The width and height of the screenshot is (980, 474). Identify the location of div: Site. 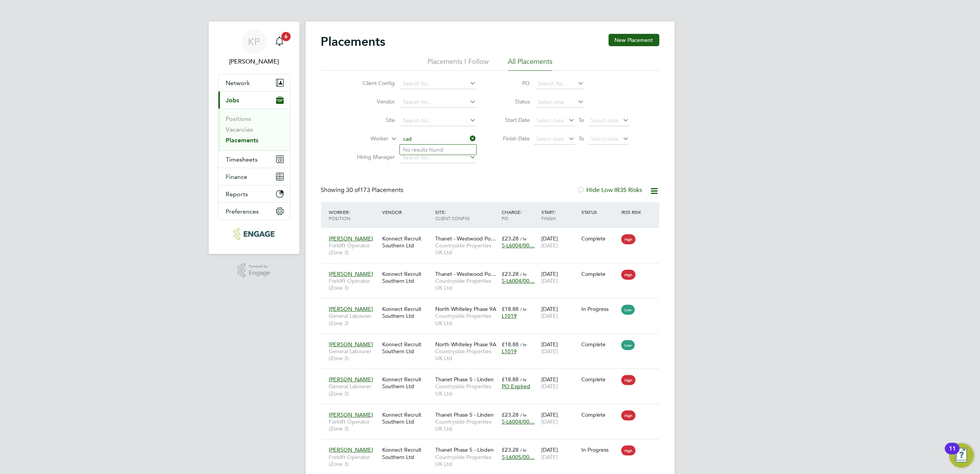
(466, 215).